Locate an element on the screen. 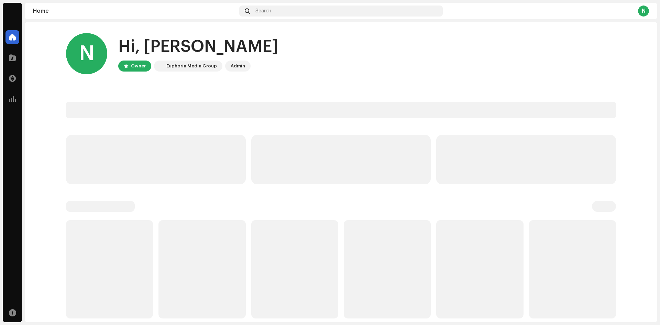  div: Home is located at coordinates (135, 11).